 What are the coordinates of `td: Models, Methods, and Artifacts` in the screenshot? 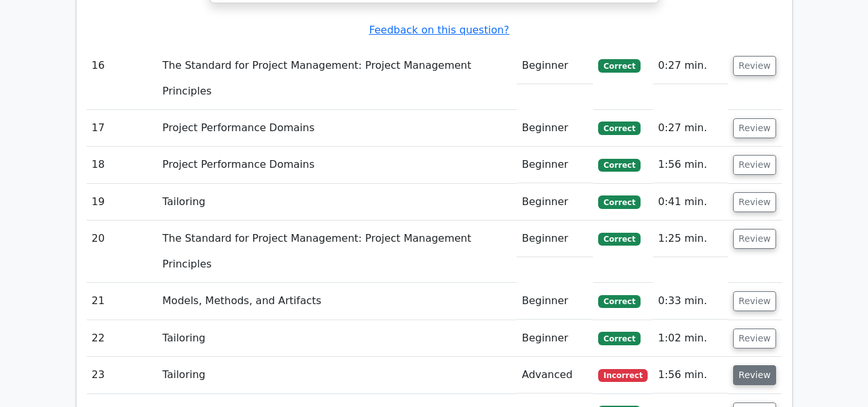 It's located at (337, 301).